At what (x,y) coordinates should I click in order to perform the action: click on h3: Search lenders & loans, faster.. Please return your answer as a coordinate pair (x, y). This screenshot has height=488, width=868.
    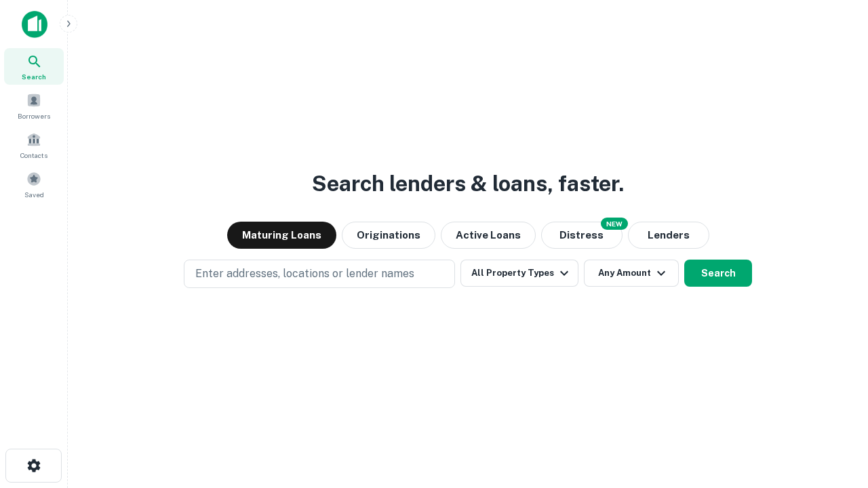
    Looking at the image, I should click on (468, 183).